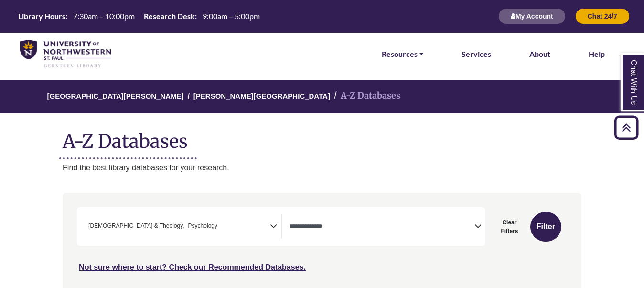 The width and height of the screenshot is (644, 288). Describe the element at coordinates (135, 226) in the screenshot. I see `li: Bible & Theology` at that location.